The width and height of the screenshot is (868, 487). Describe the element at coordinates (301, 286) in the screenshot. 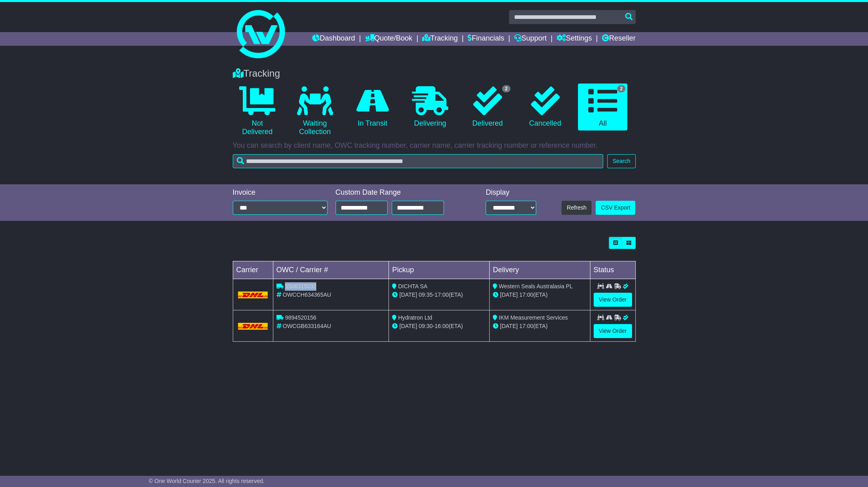

I see `span: 5506315032` at that location.